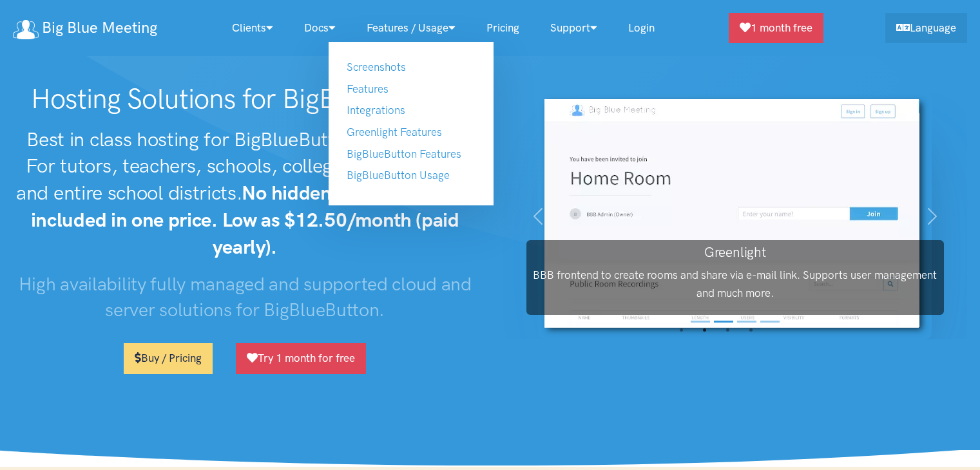  I want to click on h2: Best in class hosting for BigBlueButton . For tutors, teachers, schools, colleges, universities, ..., so click(245, 193).